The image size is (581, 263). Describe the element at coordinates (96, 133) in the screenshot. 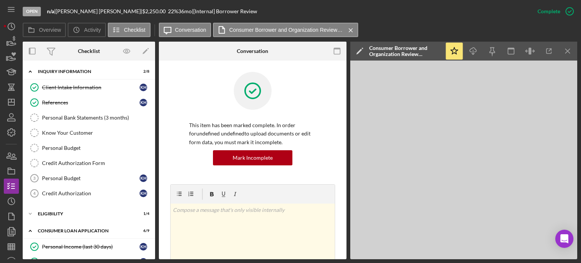

I see `div: Know Your Customer` at that location.